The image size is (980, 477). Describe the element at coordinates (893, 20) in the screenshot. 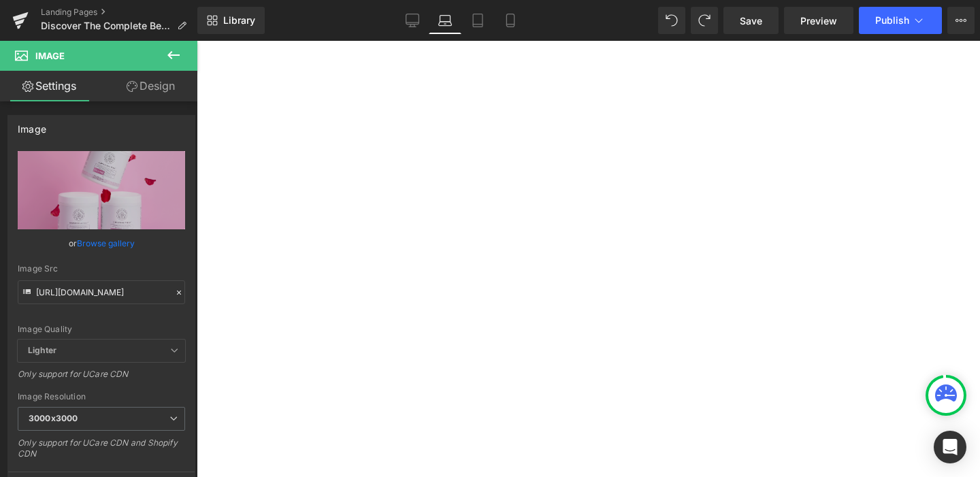

I see `span: Publish` at that location.